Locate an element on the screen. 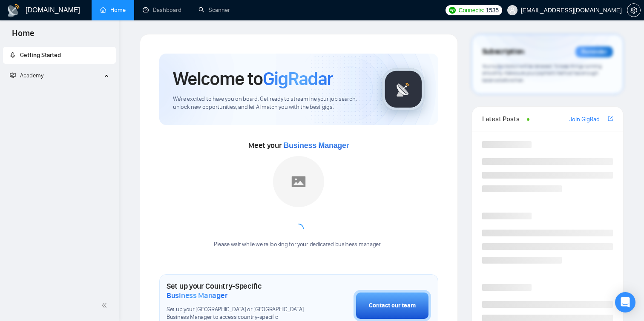  span: user is located at coordinates (512, 10).